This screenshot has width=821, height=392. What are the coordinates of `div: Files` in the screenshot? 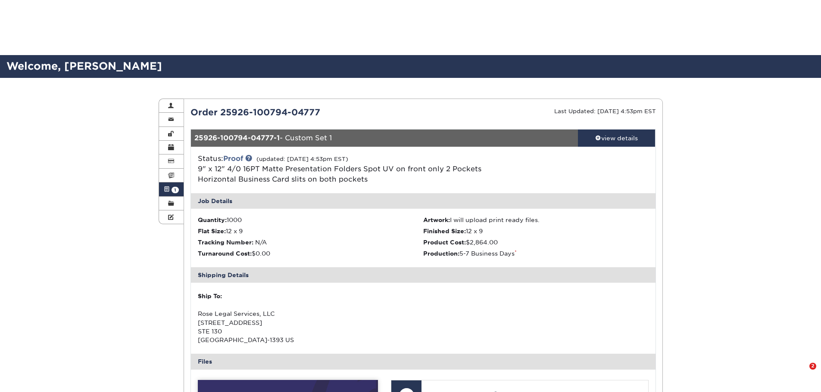 It's located at (423, 362).